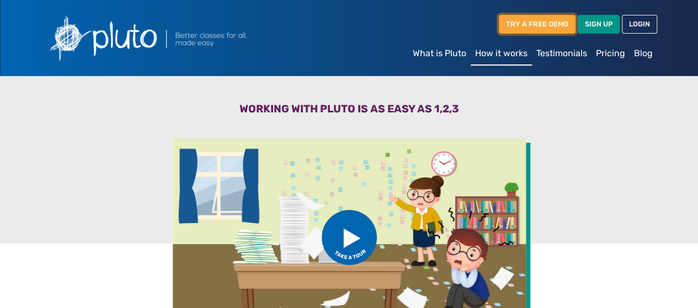 This screenshot has width=698, height=308. I want to click on a: TRY A FREE DEMO, so click(537, 24).